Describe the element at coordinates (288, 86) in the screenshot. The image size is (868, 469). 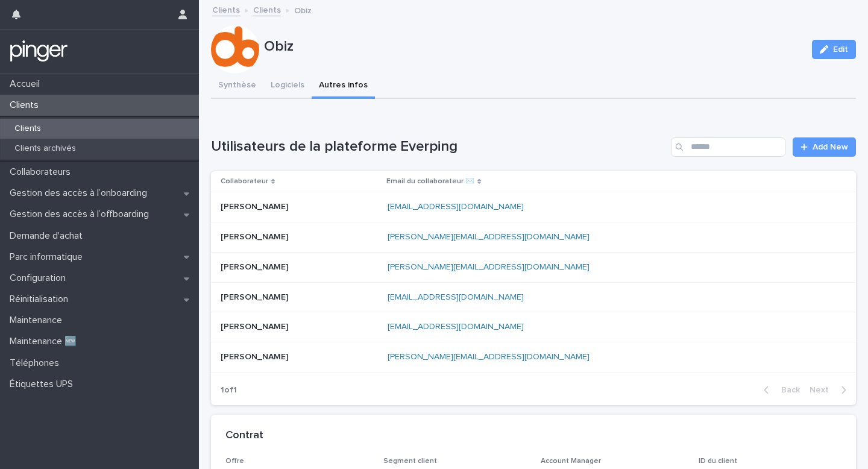
I see `button: Logiciels` at that location.